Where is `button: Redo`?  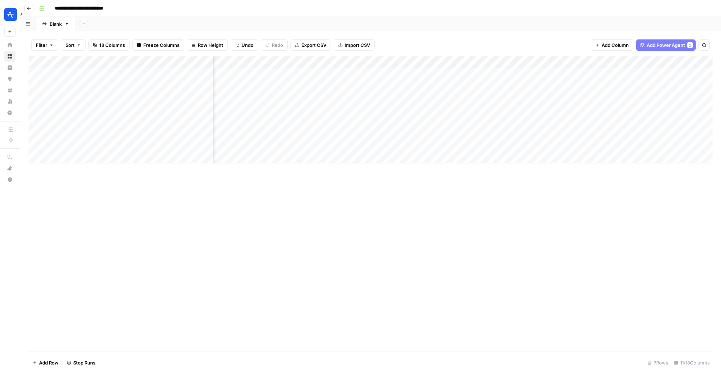 button: Redo is located at coordinates (274, 45).